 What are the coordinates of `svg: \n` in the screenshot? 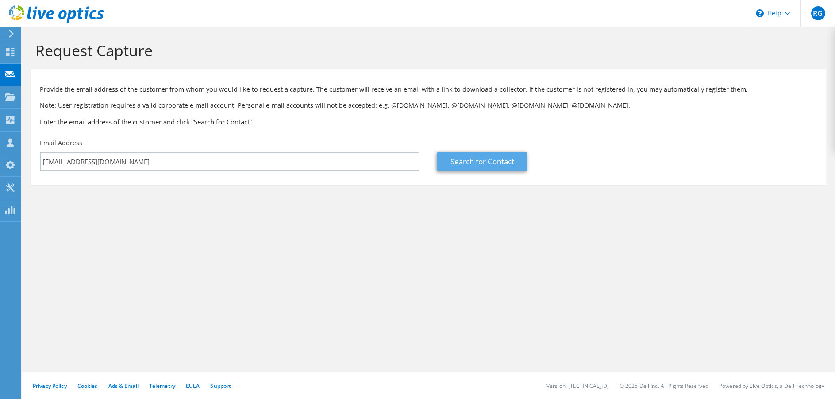 It's located at (760, 13).